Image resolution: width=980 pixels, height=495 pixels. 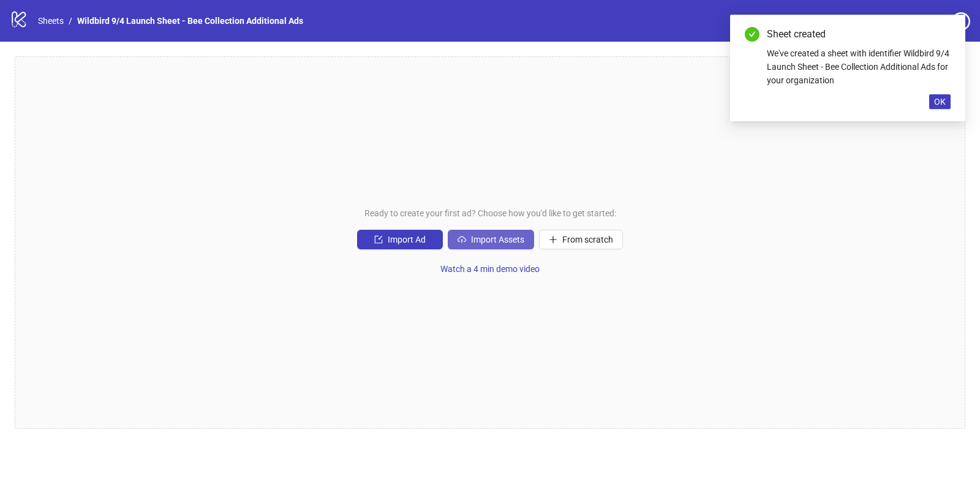 What do you see at coordinates (752, 34) in the screenshot?
I see `span: check-circle` at bounding box center [752, 34].